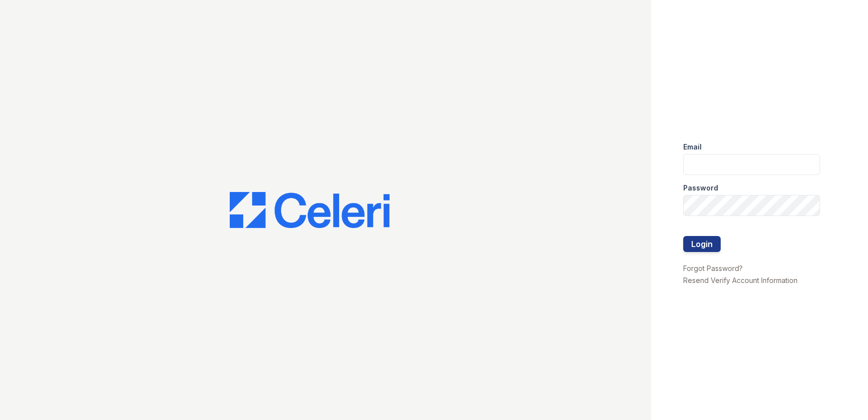  I want to click on label: Email, so click(692, 147).